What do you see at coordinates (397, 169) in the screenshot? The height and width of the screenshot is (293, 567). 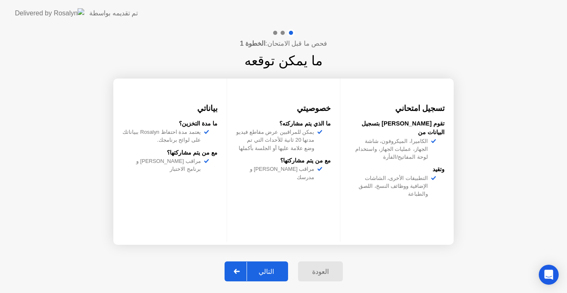 I see `div: وتقيد` at bounding box center [397, 169].